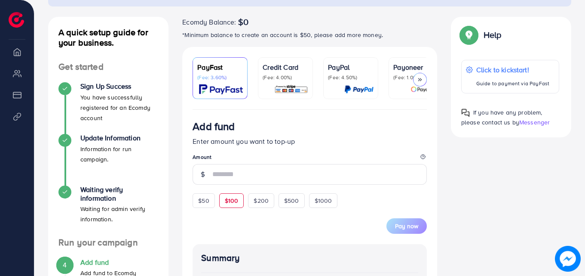 Image resolution: width=585 pixels, height=276 pixels. What do you see at coordinates (119, 86) in the screenshot?
I see `h4: Sign Up Success` at bounding box center [119, 86].